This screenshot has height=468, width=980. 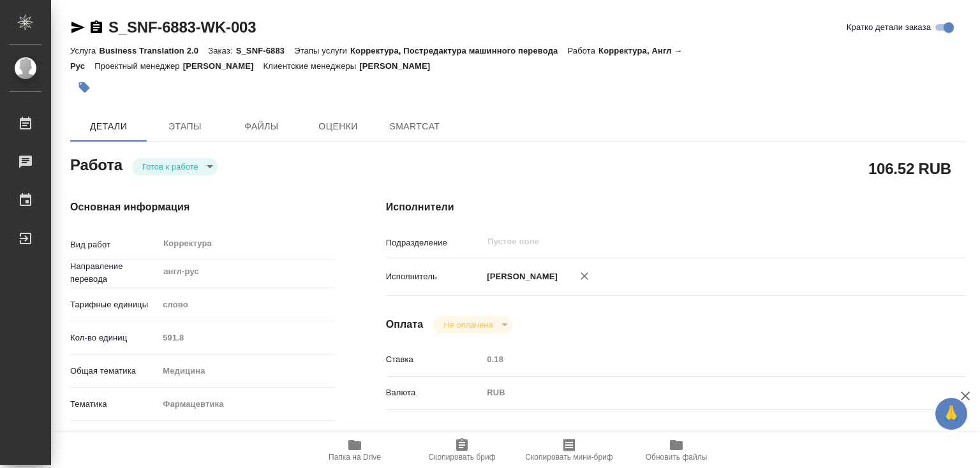 What do you see at coordinates (96, 27) in the screenshot?
I see `button: Скопировать ссылку` at bounding box center [96, 27].